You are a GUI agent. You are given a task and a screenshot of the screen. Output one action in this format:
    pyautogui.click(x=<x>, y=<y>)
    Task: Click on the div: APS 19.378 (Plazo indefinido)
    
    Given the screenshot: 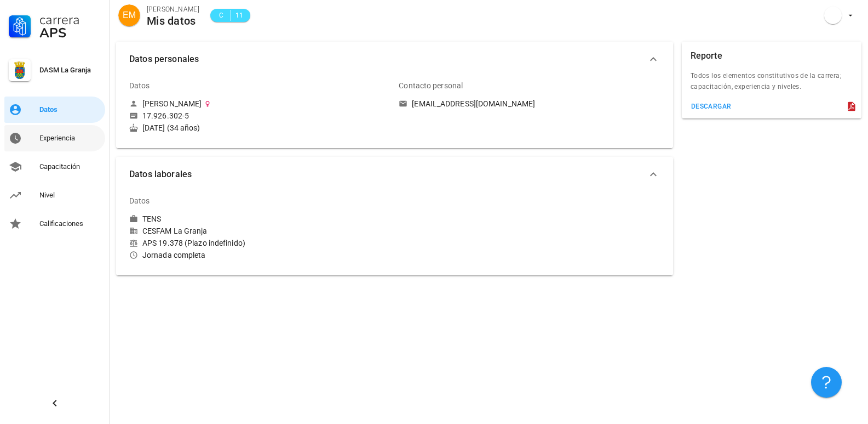 What is the action you would take?
    pyautogui.click(x=260, y=243)
    